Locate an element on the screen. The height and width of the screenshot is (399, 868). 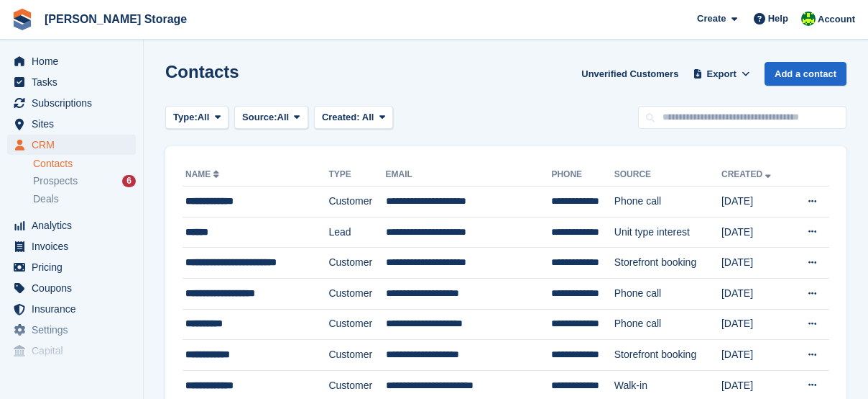
span: Create is located at coordinates (712, 19).